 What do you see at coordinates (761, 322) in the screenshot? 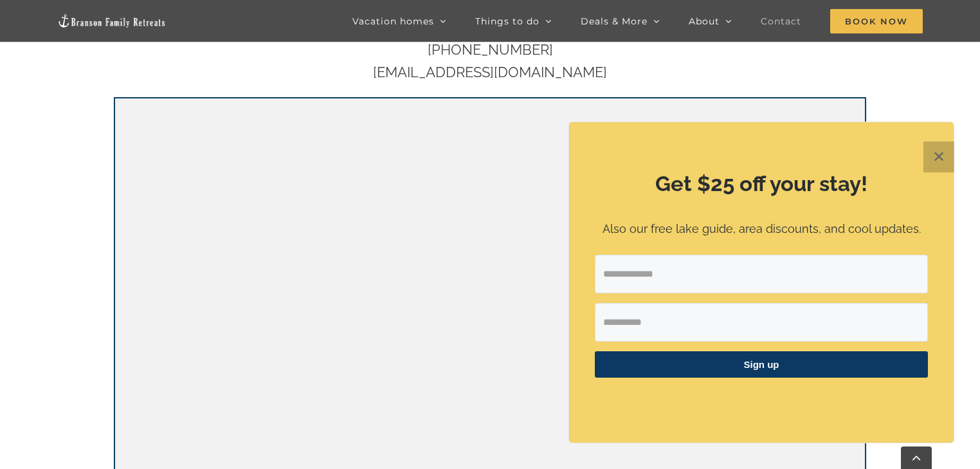
I see `input: First Name` at bounding box center [761, 322].